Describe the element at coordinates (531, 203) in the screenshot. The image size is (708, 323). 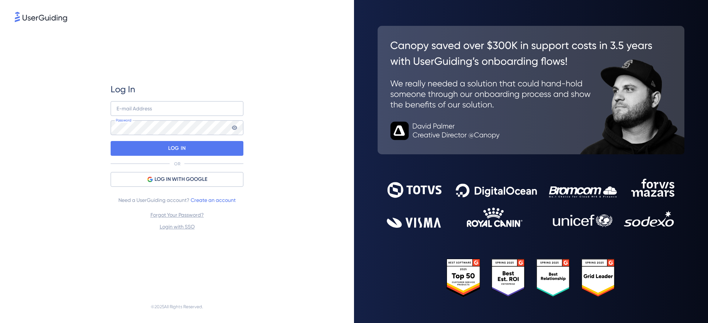
I see `img: 9302ce2ac39453076f5bc0f2f2ca889b.svg` at that location.